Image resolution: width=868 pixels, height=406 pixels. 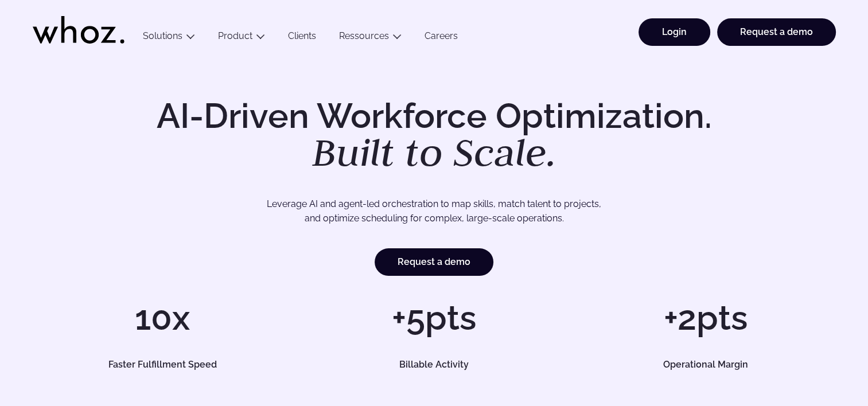 I want to click on h5: Faster Fulfillment Speed, so click(x=162, y=364).